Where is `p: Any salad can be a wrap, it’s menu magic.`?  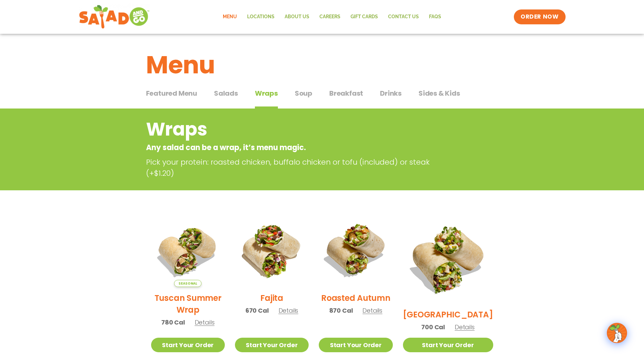
p: Any salad can be a wrap, it’s menu magic. is located at coordinates (295, 147).